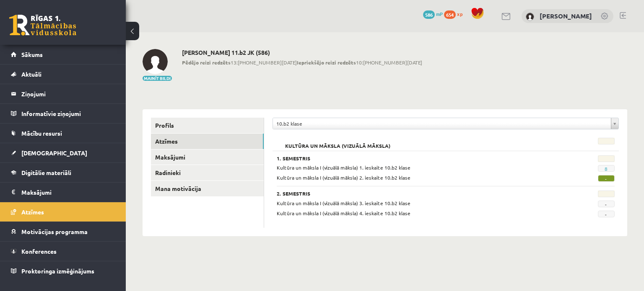 This screenshot has width=644, height=291. What do you see at coordinates (32, 74) in the screenshot?
I see `span: Aktuāli` at bounding box center [32, 74].